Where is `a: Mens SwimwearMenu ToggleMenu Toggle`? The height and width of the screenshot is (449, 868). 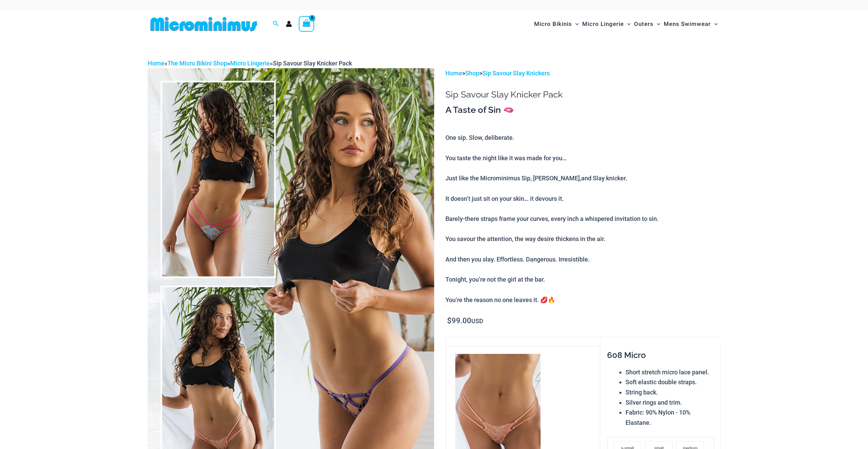 a: Mens SwimwearMenu ToggleMenu Toggle is located at coordinates (690, 24).